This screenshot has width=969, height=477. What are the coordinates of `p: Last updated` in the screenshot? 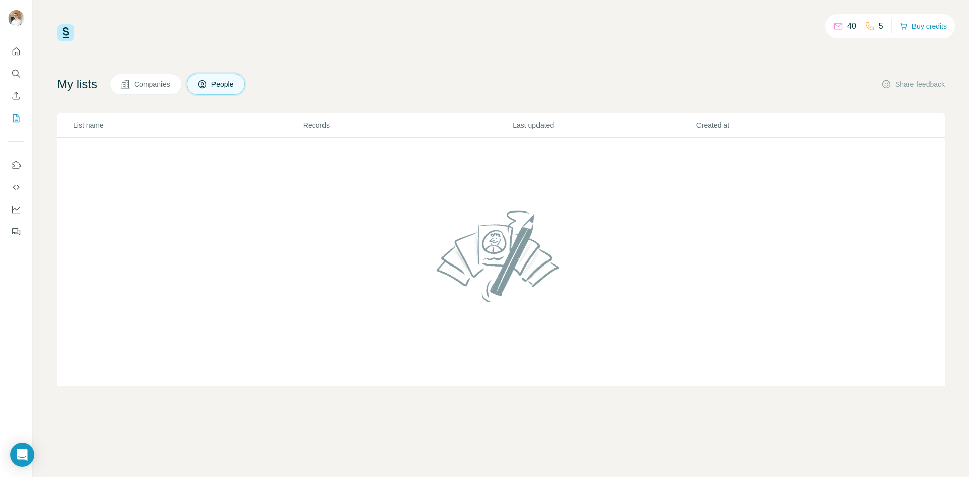 It's located at (604, 125).